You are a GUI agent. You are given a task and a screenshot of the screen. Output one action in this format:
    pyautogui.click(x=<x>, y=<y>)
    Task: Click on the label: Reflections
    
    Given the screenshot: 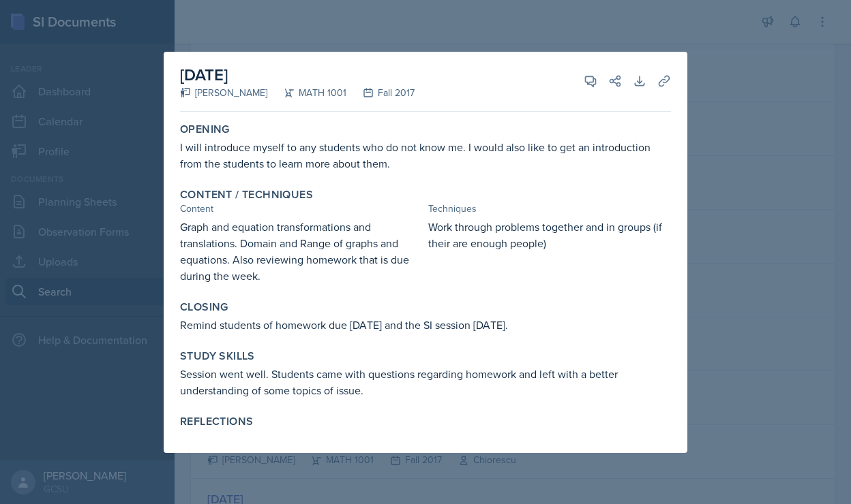 What is the action you would take?
    pyautogui.click(x=216, y=421)
    